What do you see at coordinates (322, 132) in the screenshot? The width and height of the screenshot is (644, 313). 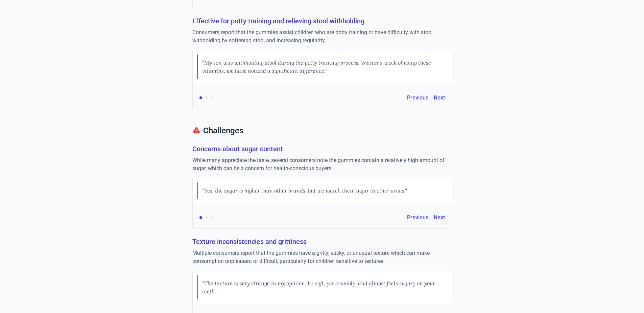 I see `h2: Challenges` at bounding box center [322, 132].